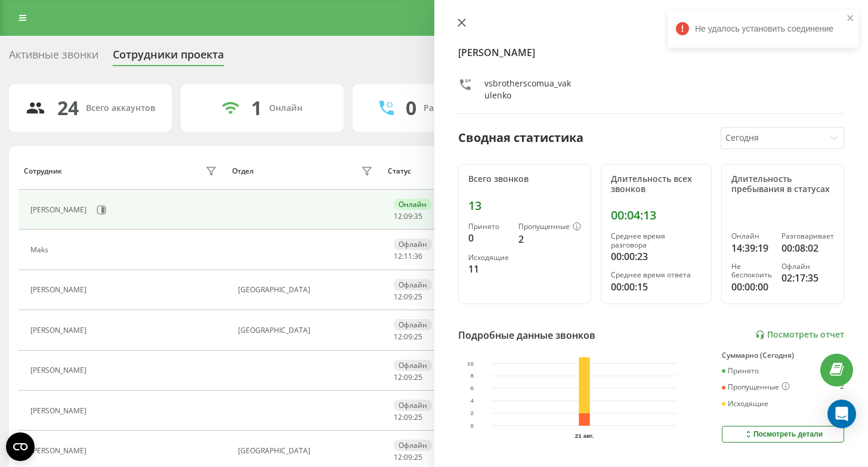  I want to click on div: Длительность пребывания в статусах, so click(783, 184).